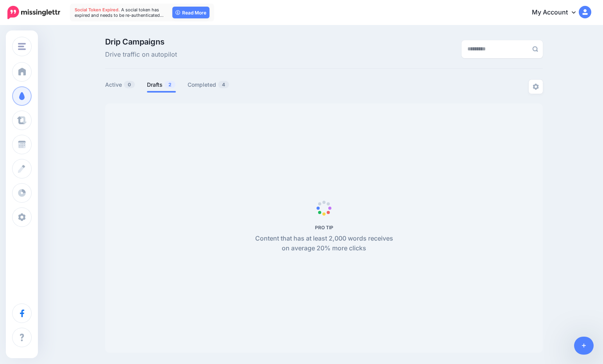  Describe the element at coordinates (324, 227) in the screenshot. I see `h5: PRO TIP` at that location.